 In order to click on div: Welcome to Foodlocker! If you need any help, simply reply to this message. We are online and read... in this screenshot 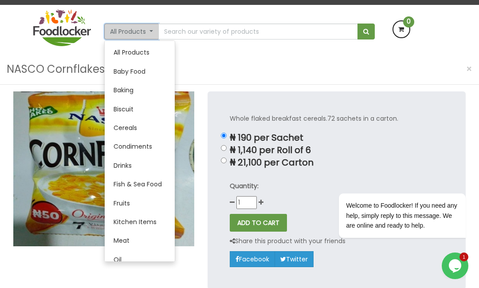, I will do `click(80, 101)`.